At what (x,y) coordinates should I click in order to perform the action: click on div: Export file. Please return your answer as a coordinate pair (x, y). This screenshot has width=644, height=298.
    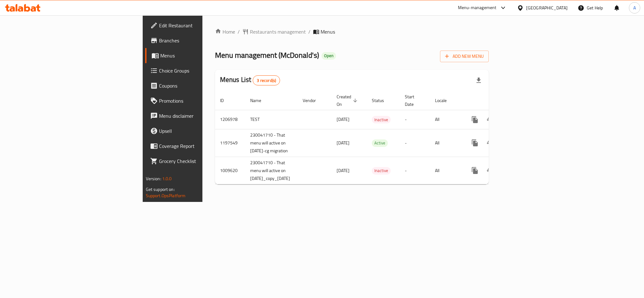
    Looking at the image, I should click on (479, 80).